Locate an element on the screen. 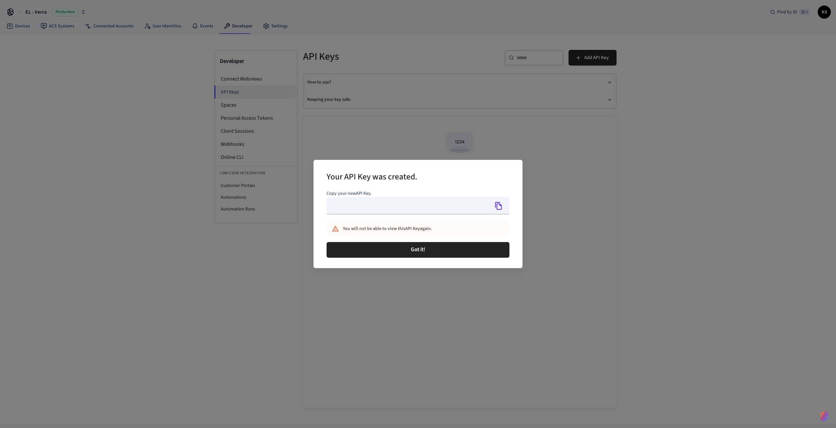 The width and height of the screenshot is (836, 428). button: Got it! is located at coordinates (418, 250).